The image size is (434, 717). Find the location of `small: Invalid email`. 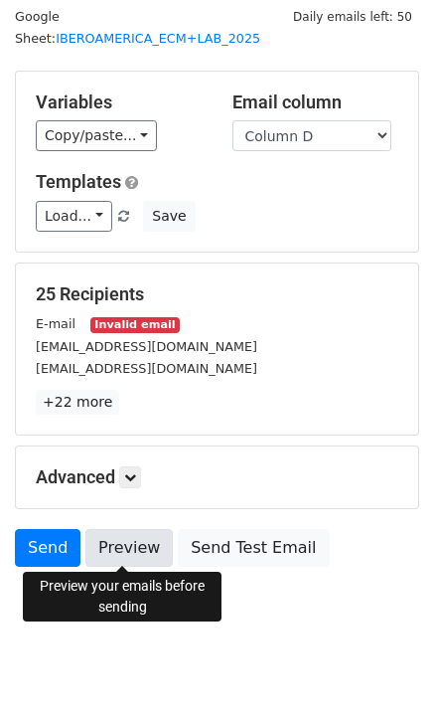

small: Invalid email is located at coordinates (135, 325).